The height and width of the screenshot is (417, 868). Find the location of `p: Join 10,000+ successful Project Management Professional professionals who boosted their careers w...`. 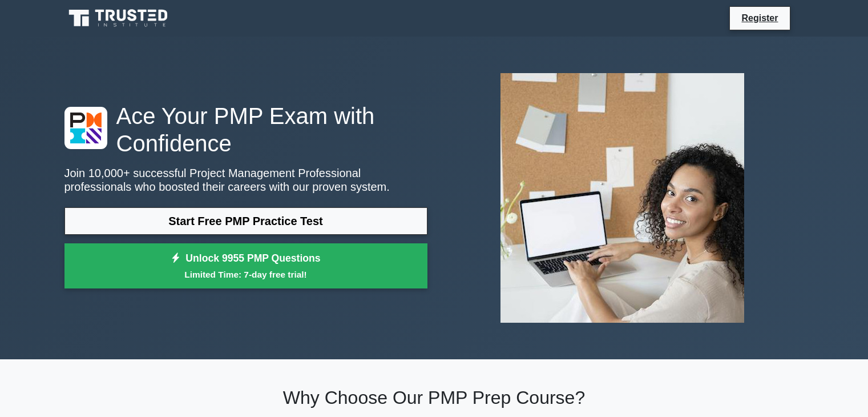

p: Join 10,000+ successful Project Management Professional professionals who boosted their careers w... is located at coordinates (246, 180).